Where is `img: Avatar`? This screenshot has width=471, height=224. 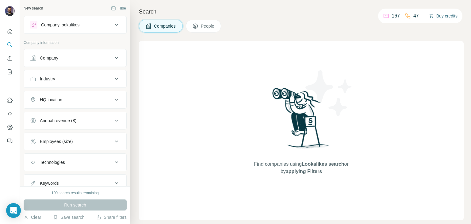 img: Avatar is located at coordinates (10, 11).